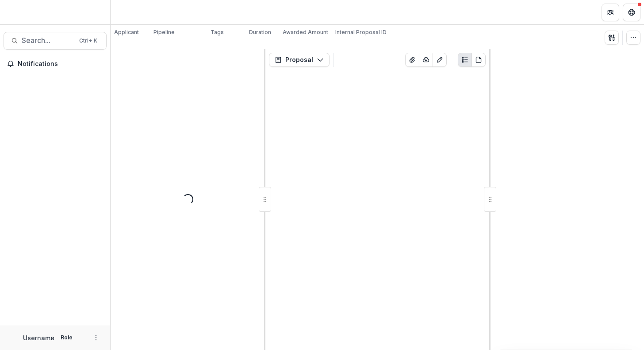 Image resolution: width=644 pixels, height=350 pixels. Describe the element at coordinates (55, 64) in the screenshot. I see `button: Notifications` at that location.